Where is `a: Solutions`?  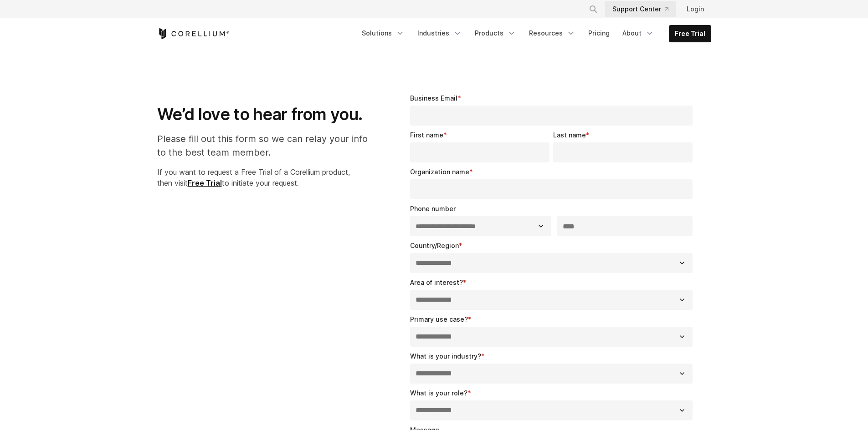 a: Solutions is located at coordinates (383, 33).